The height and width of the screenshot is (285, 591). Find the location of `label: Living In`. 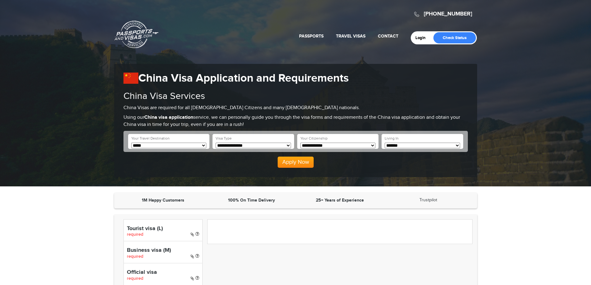

label: Living In is located at coordinates (391, 138).